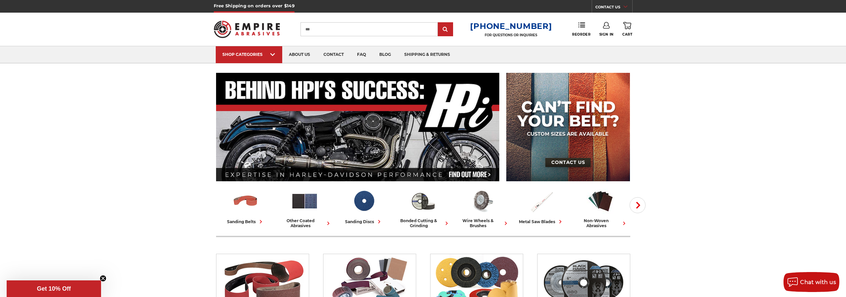  I want to click on div: bonded cutting & grinding, so click(423, 223).